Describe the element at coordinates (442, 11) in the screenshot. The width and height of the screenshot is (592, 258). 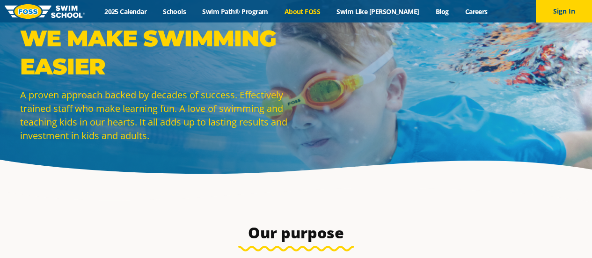
I see `a: Blog` at that location.